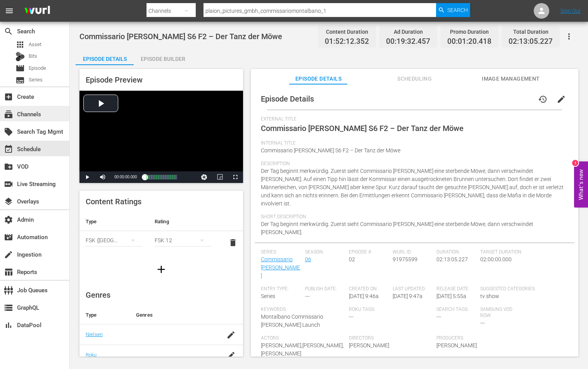  Describe the element at coordinates (87, 177) in the screenshot. I see `button: Play` at that location.